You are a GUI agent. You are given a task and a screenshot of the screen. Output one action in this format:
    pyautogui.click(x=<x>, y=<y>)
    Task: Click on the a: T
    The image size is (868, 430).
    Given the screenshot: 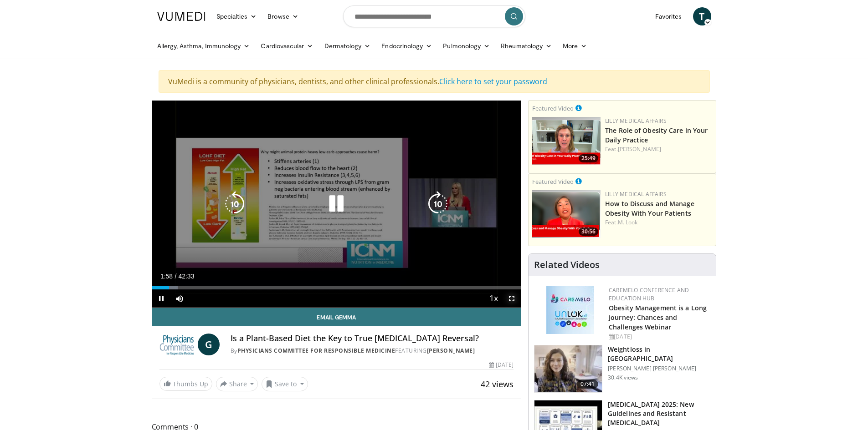 What is the action you would take?
    pyautogui.click(x=702, y=16)
    